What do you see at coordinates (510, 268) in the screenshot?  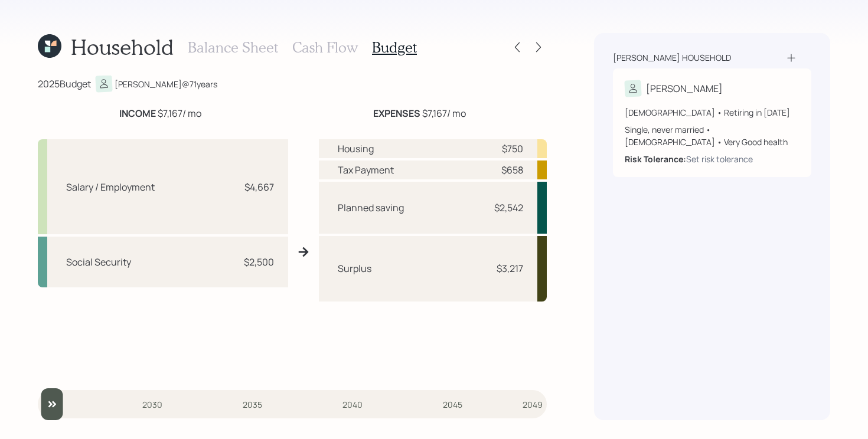 I see `div: $3,217` at bounding box center [510, 268].